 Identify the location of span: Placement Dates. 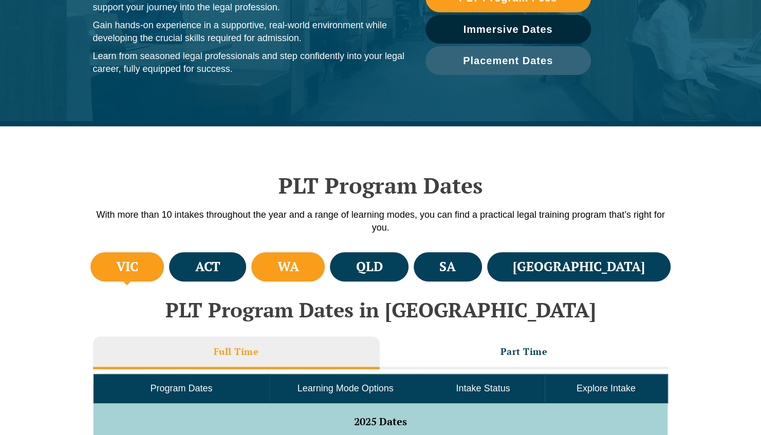
(508, 61).